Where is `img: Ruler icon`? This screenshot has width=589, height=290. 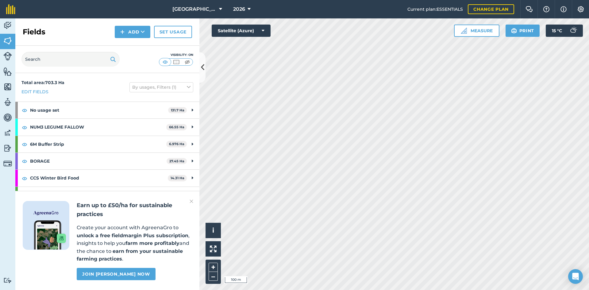
img: Ruler icon is located at coordinates (464, 31).